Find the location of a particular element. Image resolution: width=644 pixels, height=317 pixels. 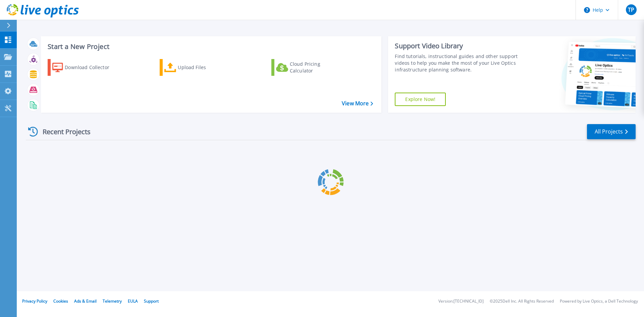

a: All Projects is located at coordinates (611, 131).